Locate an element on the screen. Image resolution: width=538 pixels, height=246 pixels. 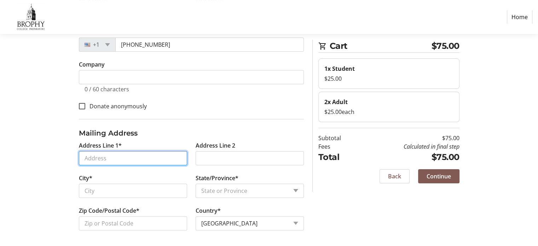
button: Continue is located at coordinates (439, 176).